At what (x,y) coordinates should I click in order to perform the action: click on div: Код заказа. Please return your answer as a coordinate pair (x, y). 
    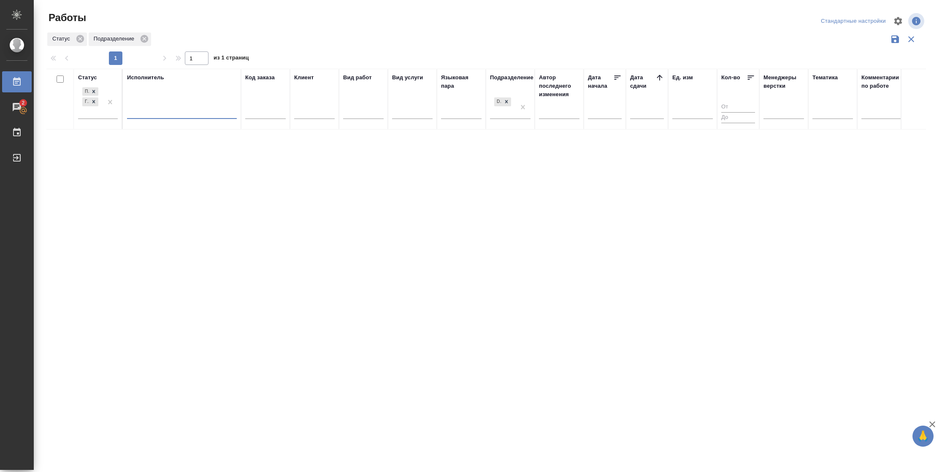
    Looking at the image, I should click on (260, 78).